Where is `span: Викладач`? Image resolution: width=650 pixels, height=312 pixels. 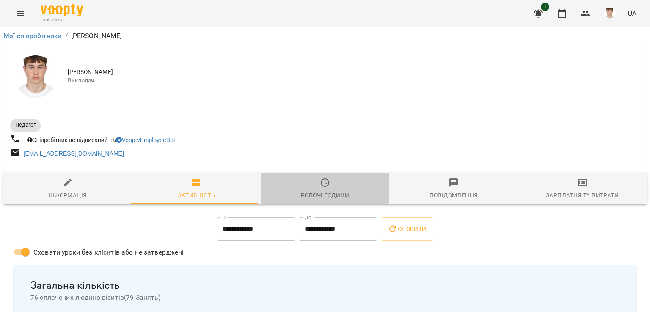
span: Викладач is located at coordinates (354, 81).